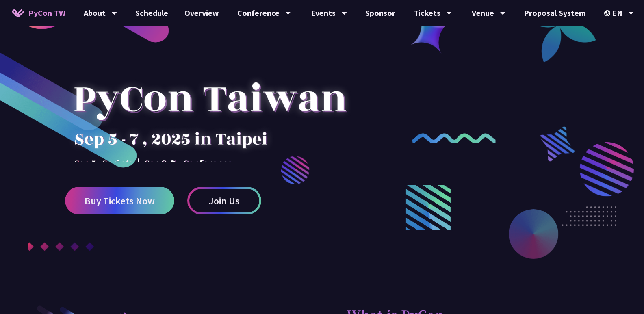  What do you see at coordinates (120, 200) in the screenshot?
I see `button: Buy Tickets Now` at bounding box center [120, 200].